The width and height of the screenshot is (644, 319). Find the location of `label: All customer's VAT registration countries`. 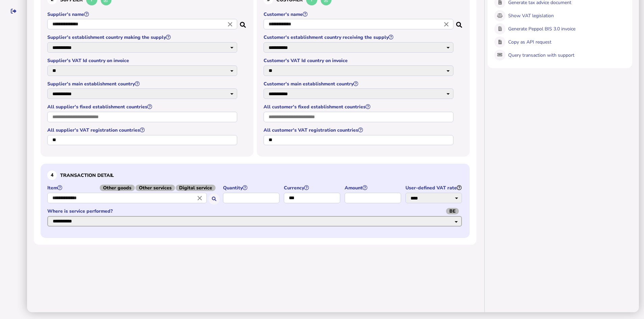

label: All customer's VAT registration countries is located at coordinates (359, 130).